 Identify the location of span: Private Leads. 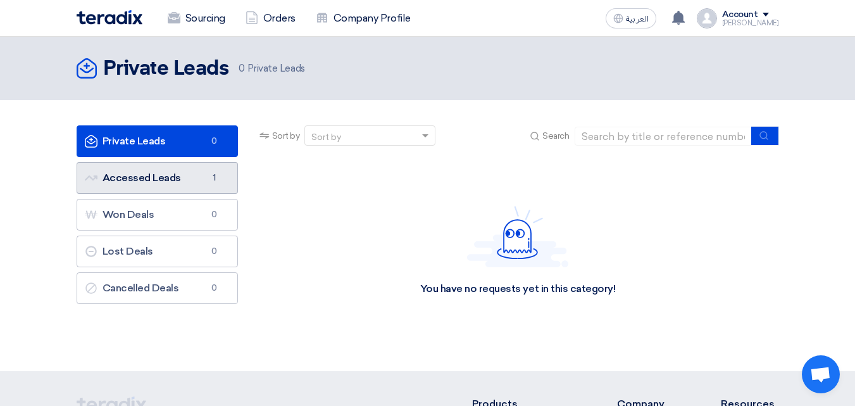
(271, 68).